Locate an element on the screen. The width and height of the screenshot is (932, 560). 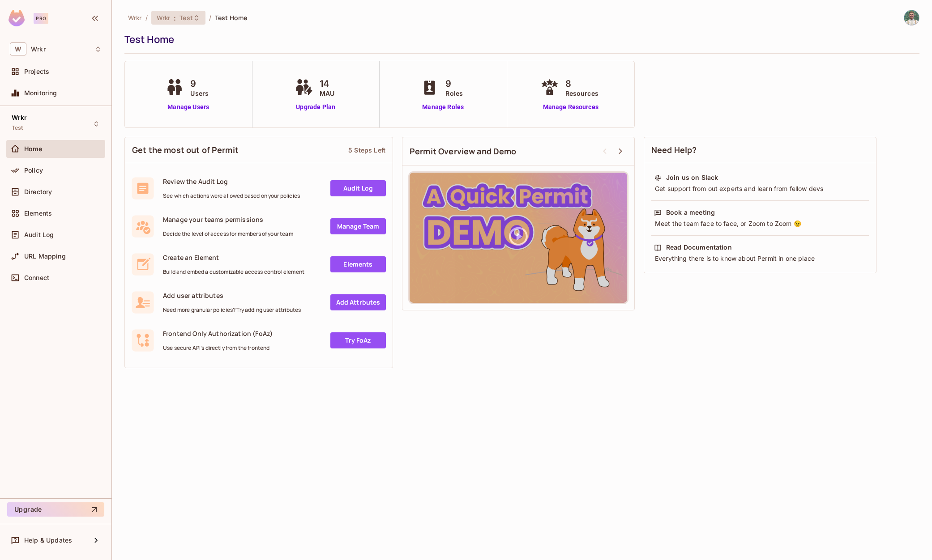
span: Review the Audit Log is located at coordinates (231, 181).